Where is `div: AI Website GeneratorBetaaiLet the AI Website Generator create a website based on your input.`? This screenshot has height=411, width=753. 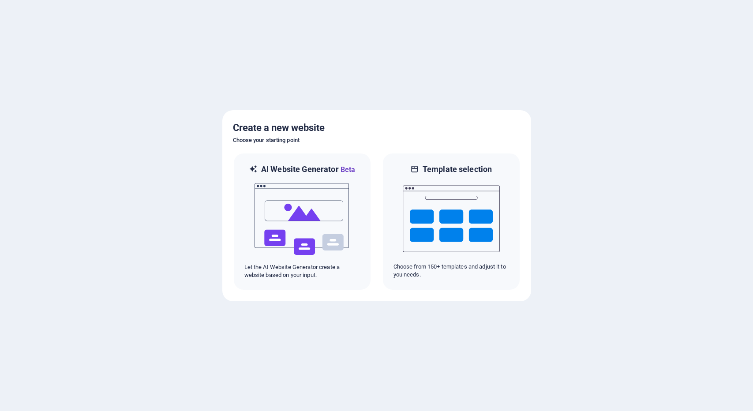 div: AI Website GeneratorBetaaiLet the AI Website Generator create a website based on your input. is located at coordinates (302, 221).